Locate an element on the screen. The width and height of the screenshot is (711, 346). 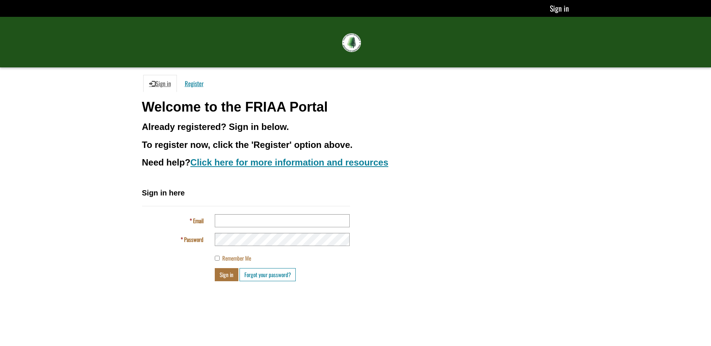
h3: To register now, click the 'Register' option above. is located at coordinates (356, 145).